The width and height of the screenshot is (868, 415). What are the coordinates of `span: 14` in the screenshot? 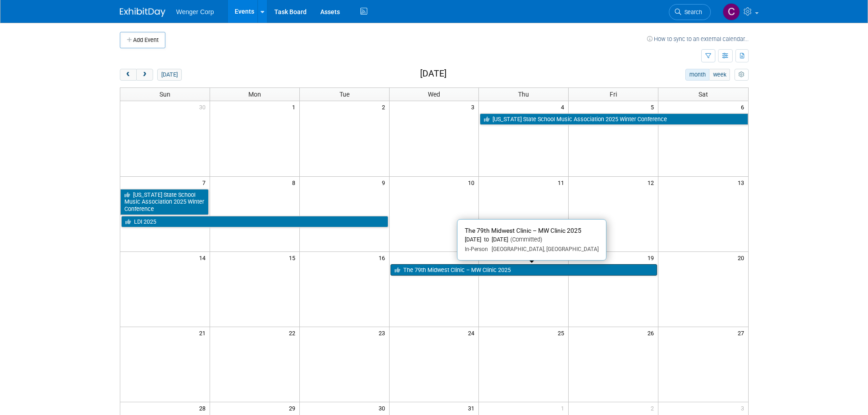 It's located at (203, 258).